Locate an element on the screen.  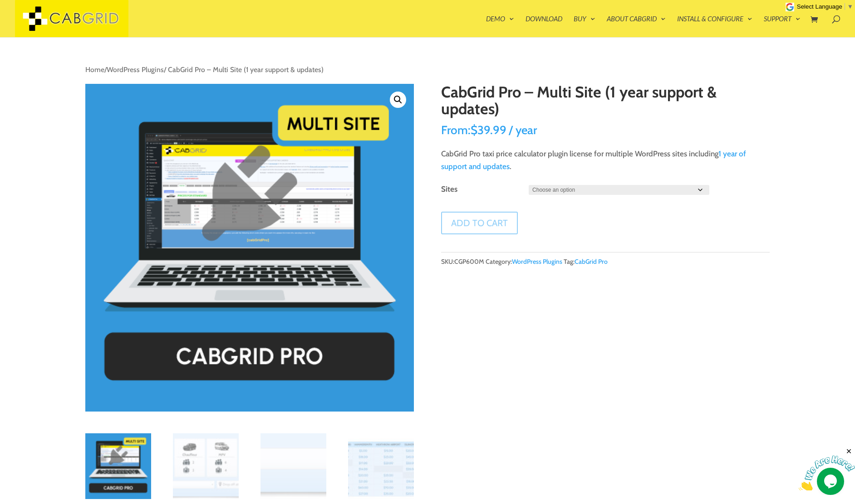
nav: Breadcrumb is located at coordinates (427, 70).